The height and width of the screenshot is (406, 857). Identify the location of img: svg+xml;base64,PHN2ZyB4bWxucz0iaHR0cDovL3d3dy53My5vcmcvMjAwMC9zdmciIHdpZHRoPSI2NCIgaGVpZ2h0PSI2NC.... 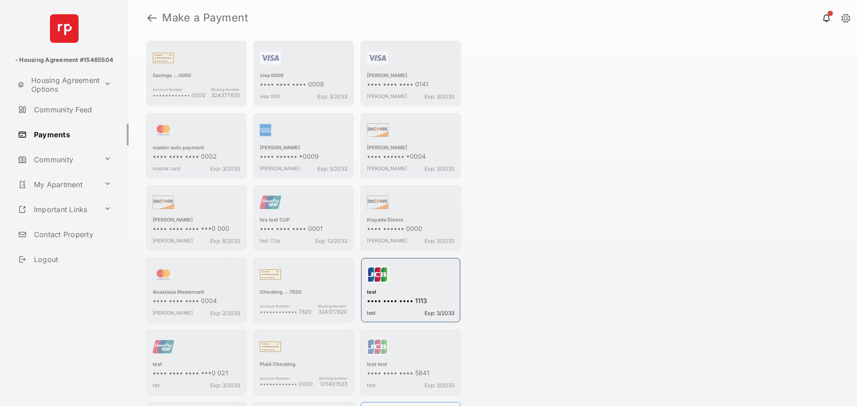
(64, 29).